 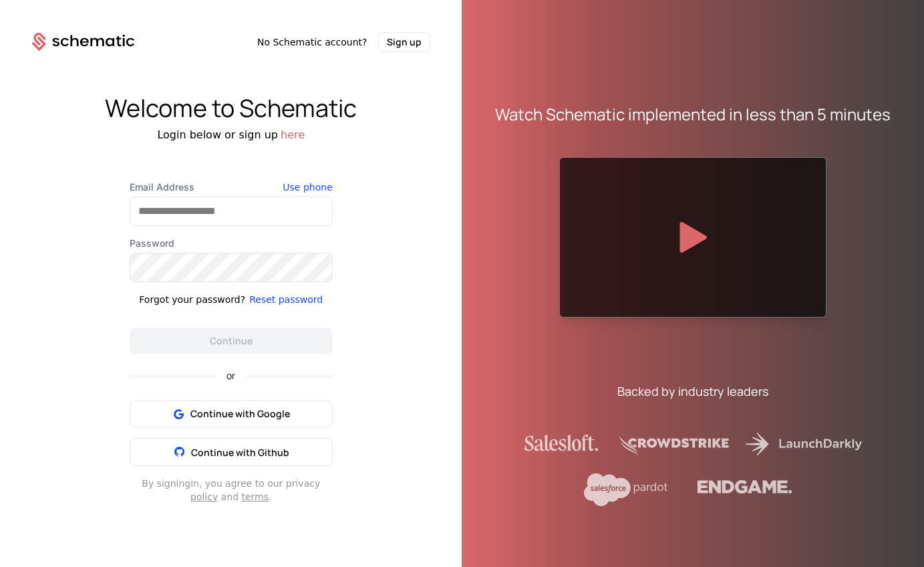 I want to click on button: Sign up, so click(x=404, y=42).